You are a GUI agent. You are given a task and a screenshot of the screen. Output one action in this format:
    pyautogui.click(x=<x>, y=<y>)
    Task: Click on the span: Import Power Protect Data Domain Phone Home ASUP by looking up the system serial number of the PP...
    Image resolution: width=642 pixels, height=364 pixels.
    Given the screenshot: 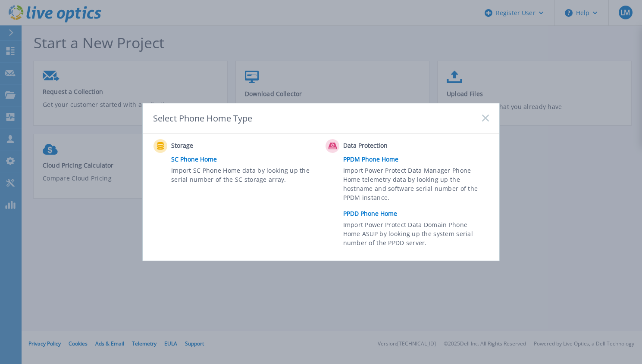 What is the action you would take?
    pyautogui.click(x=414, y=235)
    